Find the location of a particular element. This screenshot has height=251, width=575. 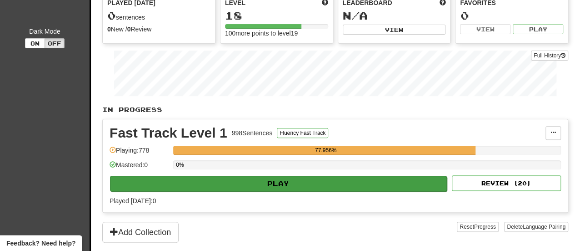

span: N/A is located at coordinates (355, 15).